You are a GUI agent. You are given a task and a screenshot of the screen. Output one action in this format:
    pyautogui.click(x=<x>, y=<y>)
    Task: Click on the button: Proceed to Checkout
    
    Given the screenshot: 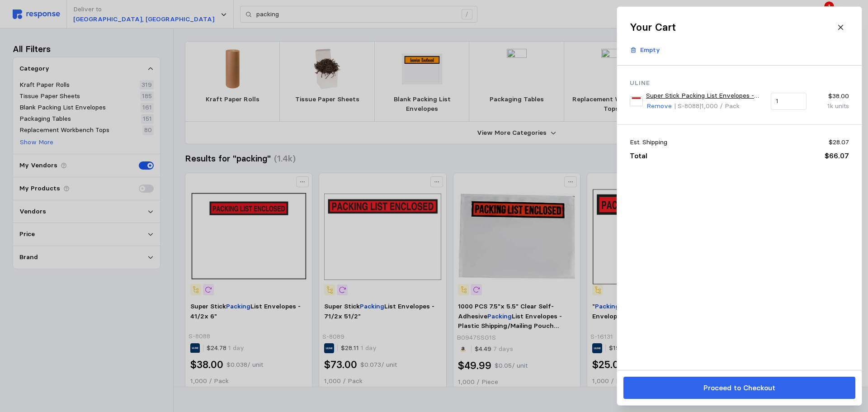 What is the action you would take?
    pyautogui.click(x=739, y=387)
    